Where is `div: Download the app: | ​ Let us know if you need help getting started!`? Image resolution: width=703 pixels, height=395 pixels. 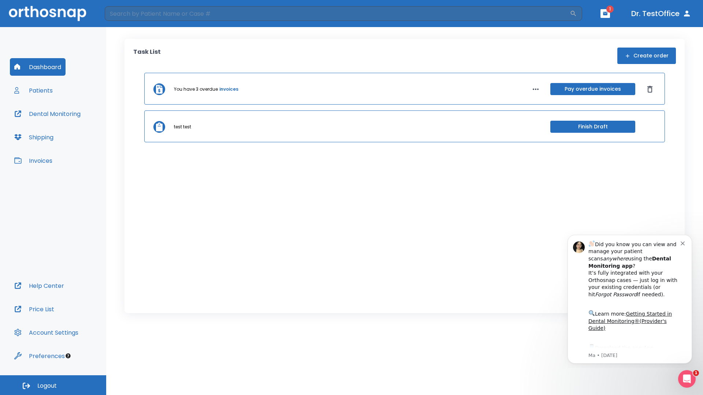
div: Download the app: | ​ Let us know if you need help getting started! is located at coordinates (78, 134).